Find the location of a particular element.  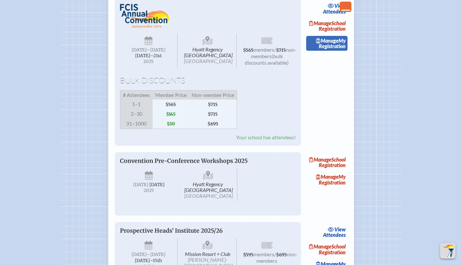

span: Your school has attendees! is located at coordinates (266, 137).